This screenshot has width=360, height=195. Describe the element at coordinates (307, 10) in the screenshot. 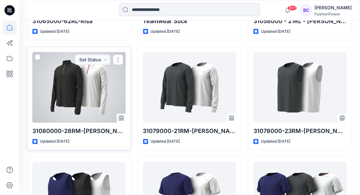

I see `div: BC` at that location.